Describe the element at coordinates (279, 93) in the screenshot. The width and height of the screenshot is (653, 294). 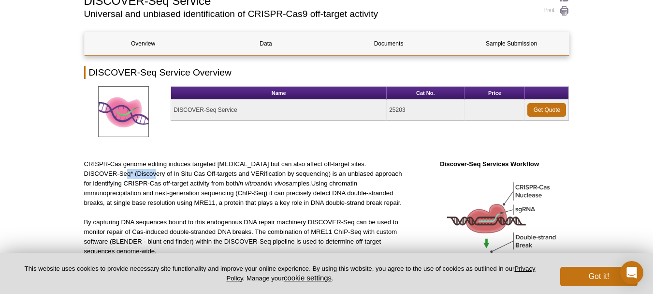
I see `th: Name` at that location.